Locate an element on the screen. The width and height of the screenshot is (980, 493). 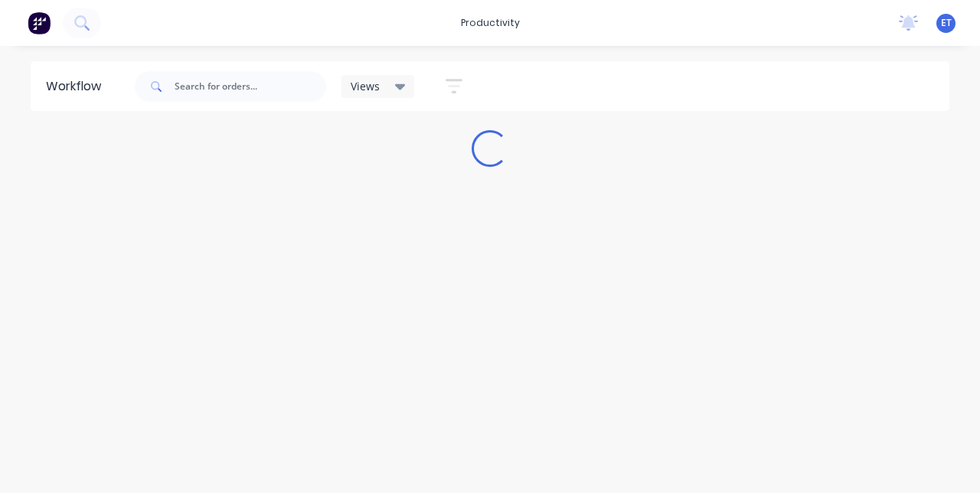
img: Factory is located at coordinates (39, 23).